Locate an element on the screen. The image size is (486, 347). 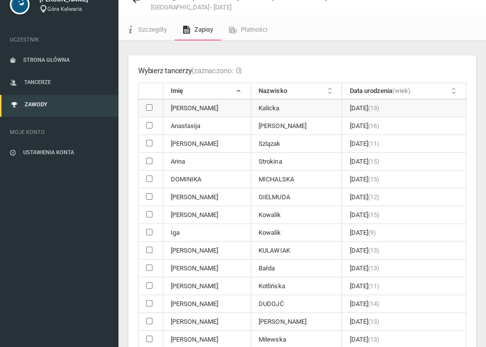
span: (16) is located at coordinates (373, 125).